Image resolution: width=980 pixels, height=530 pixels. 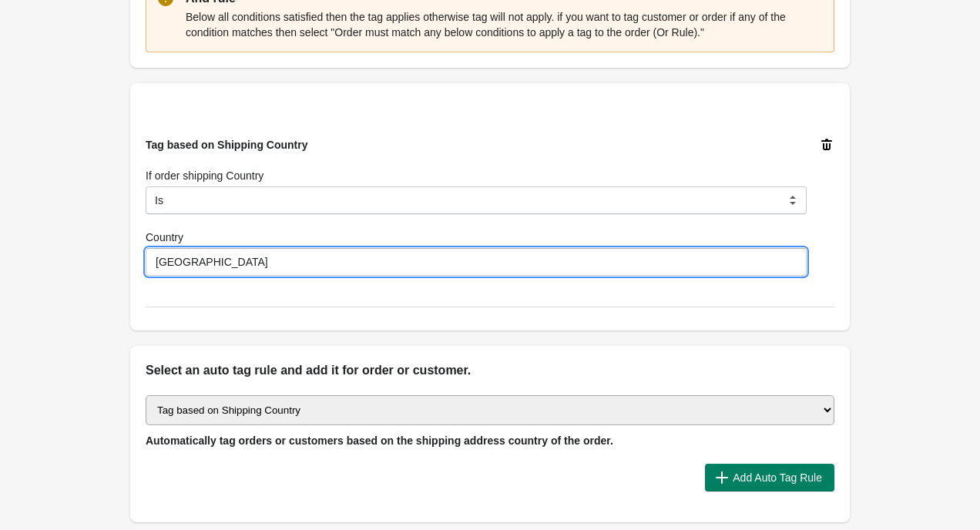 I want to click on button: Add Auto Tag Rule, so click(x=770, y=477).